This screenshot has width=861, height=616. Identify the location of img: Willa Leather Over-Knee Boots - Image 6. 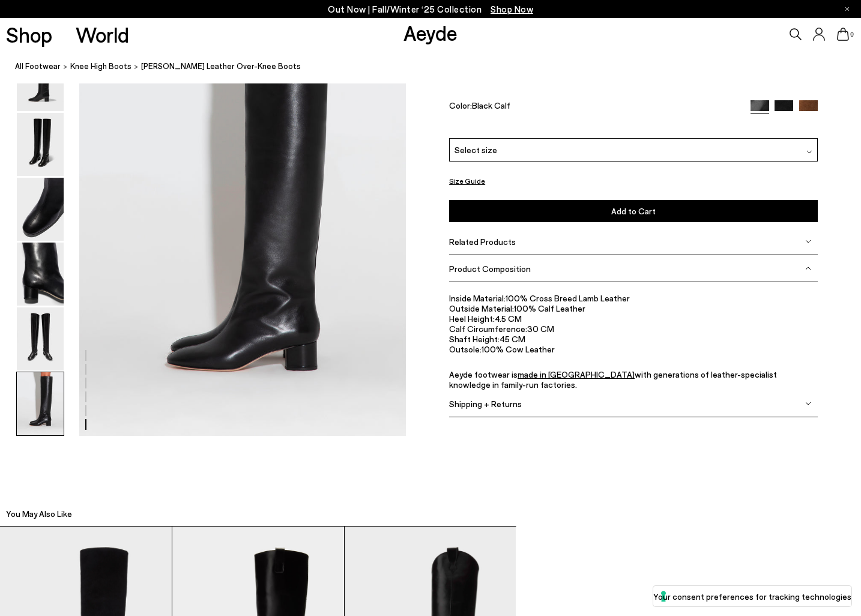
(40, 404).